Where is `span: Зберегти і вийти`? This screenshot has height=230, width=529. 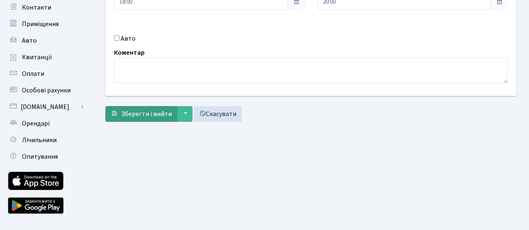 span: Зберегти і вийти is located at coordinates (146, 114).